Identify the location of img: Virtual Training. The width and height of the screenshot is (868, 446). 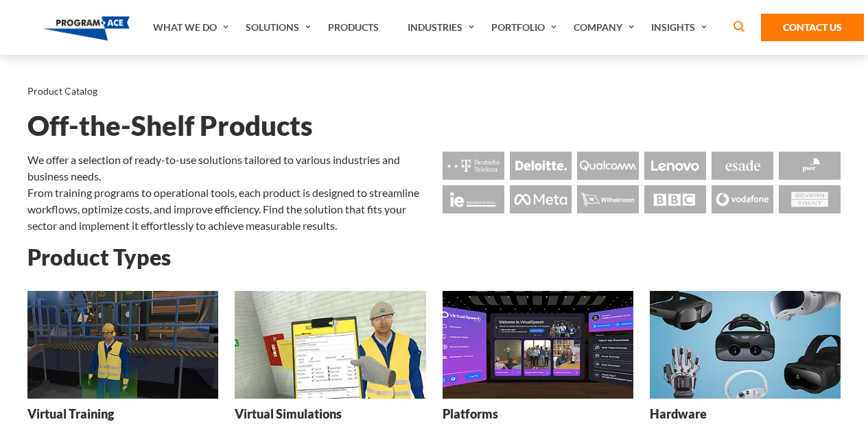
(123, 344).